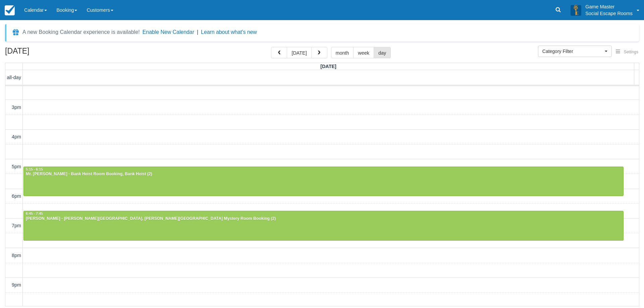 This screenshot has width=644, height=308. What do you see at coordinates (363, 52) in the screenshot?
I see `button: week` at bounding box center [363, 52].